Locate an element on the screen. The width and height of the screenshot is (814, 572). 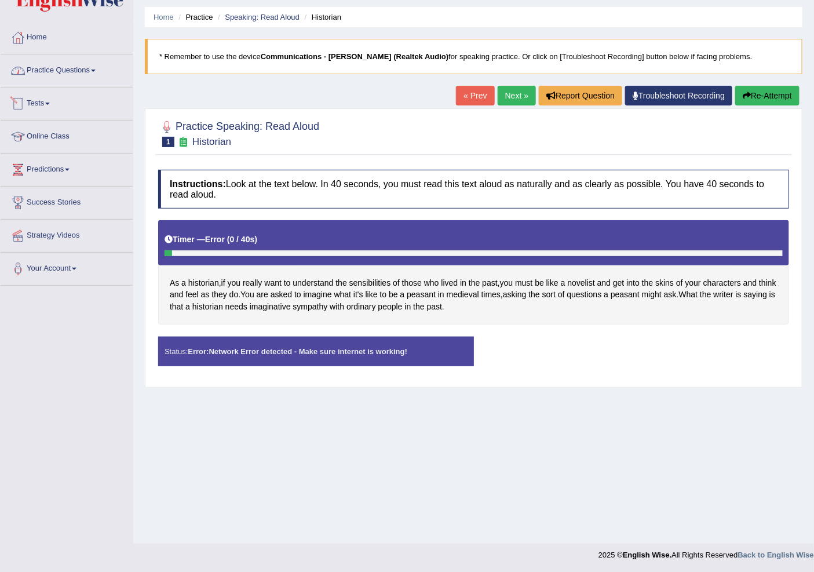
blockquote: * Remember to use the device for speaking practice. Or click on [Troubleshoot Recording] button b... is located at coordinates (473, 56).